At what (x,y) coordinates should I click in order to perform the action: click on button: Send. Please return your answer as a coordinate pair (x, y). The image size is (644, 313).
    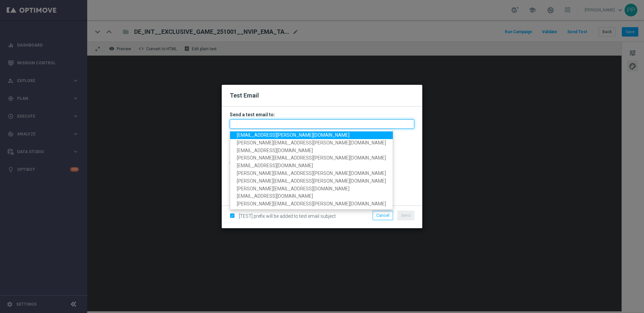
    Looking at the image, I should click on (406, 216).